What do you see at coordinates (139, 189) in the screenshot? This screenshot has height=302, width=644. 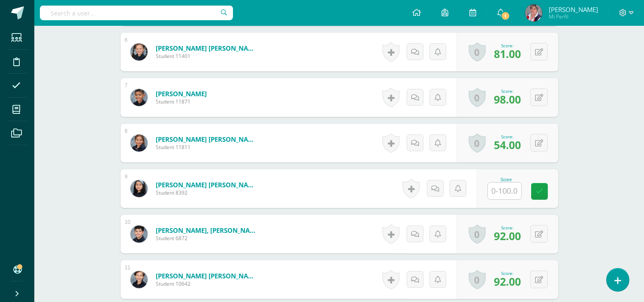 I see `img: 408838a36c45de20cc3e4ad91bb1f5bc.png` at bounding box center [139, 189].